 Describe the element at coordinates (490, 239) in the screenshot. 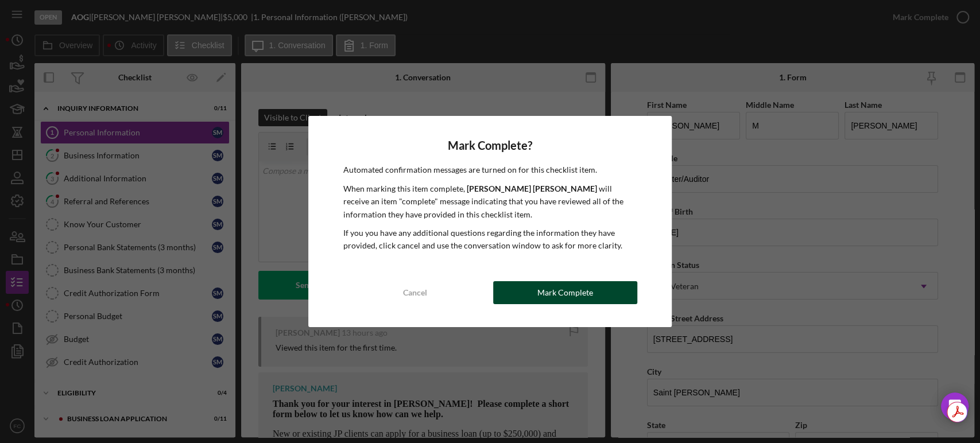

I see `p: If you you have any additional questions regarding the information they have provided, click canc...` at that location.